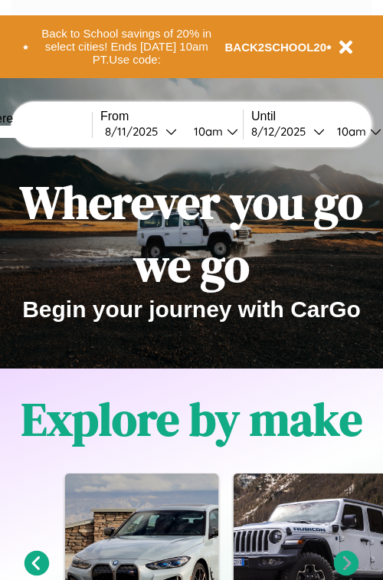  Describe the element at coordinates (192, 419) in the screenshot. I see `h1: Explore by make` at that location.